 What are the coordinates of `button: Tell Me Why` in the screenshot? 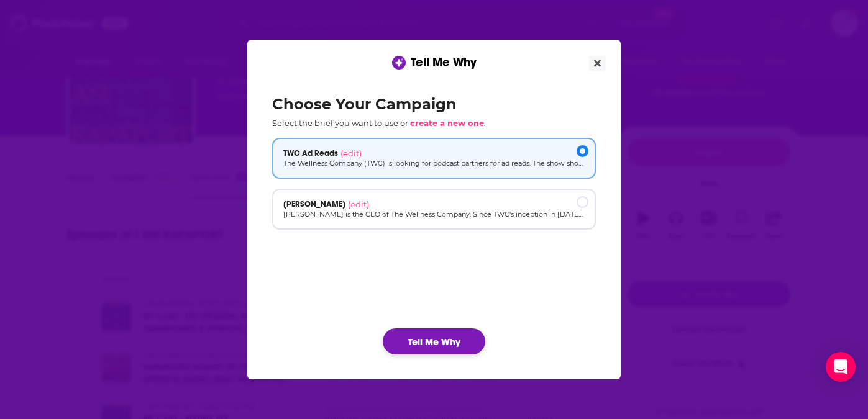 It's located at (434, 342).